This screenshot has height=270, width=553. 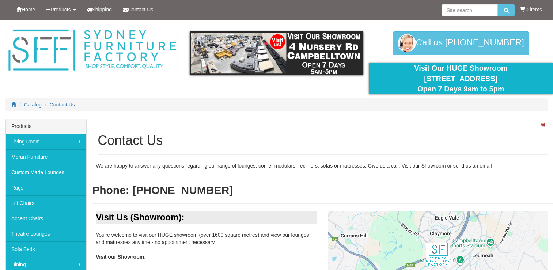 What do you see at coordinates (531, 10) in the screenshot?
I see `li: 0 items` at bounding box center [531, 10].